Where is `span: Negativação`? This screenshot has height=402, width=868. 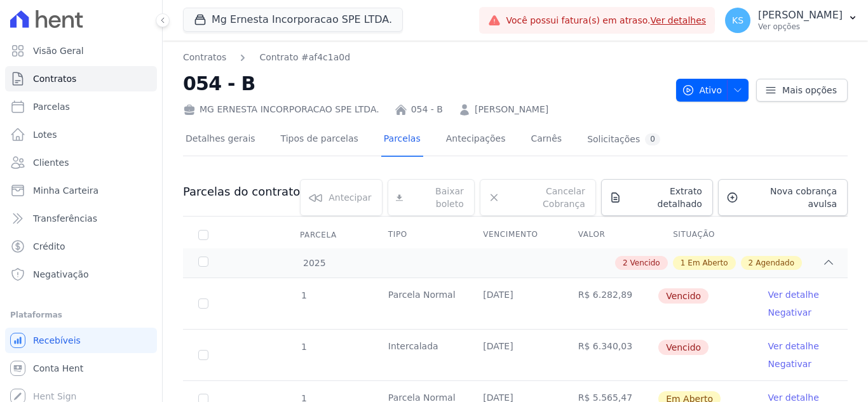
span: Negativação is located at coordinates (61, 275).